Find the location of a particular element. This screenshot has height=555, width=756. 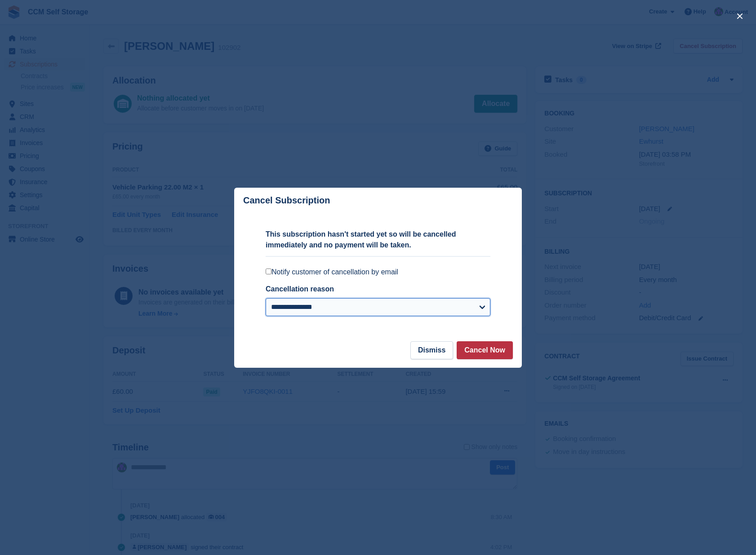

label: Cancellation reason is located at coordinates (300, 289).